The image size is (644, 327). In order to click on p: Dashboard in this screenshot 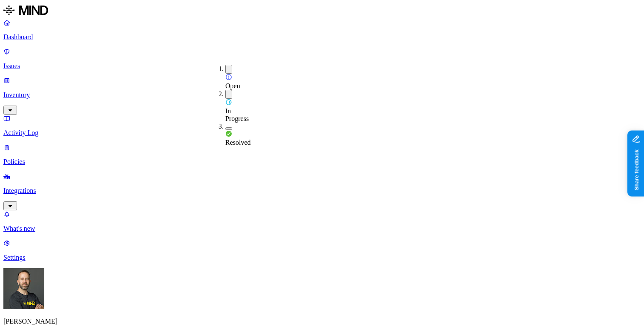, I will do `click(322, 37)`.